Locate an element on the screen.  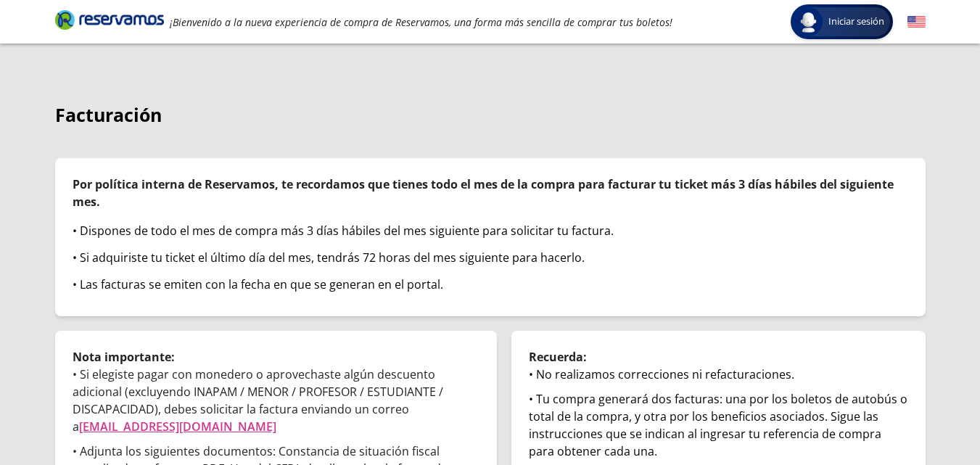
a: Brand Logo is located at coordinates (109, 22).